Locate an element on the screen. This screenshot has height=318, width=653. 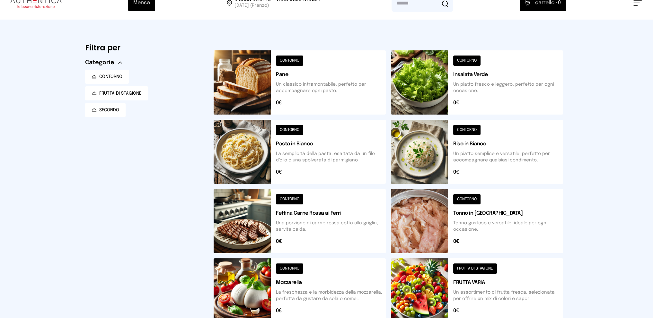
span: Categorie is located at coordinates (100, 63).